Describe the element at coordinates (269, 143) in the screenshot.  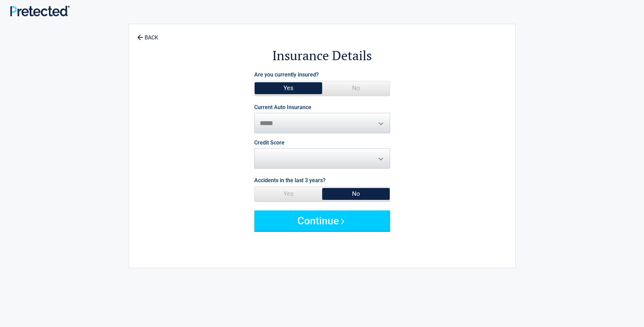
I see `label: Credit Score` at that location.